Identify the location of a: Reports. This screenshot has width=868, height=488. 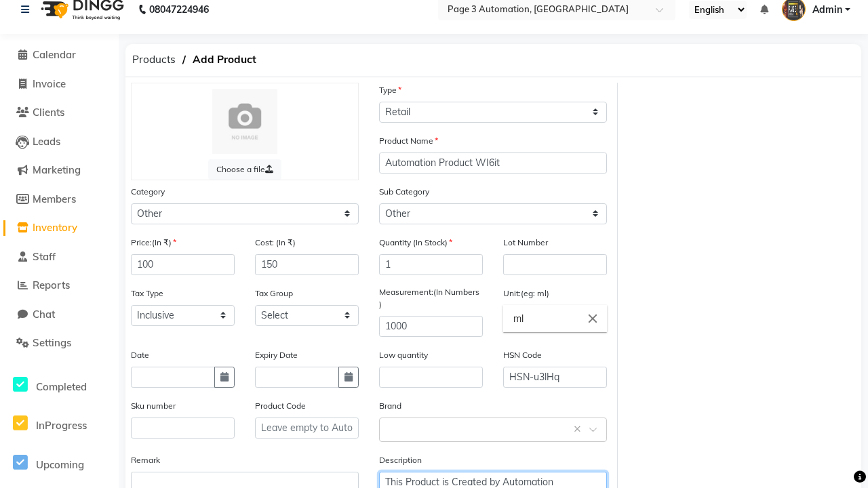
(59, 285).